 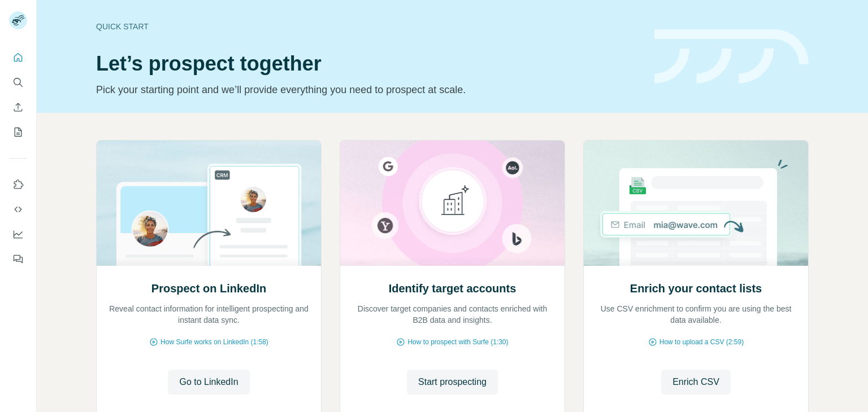 I want to click on div: Quick start, so click(x=369, y=27).